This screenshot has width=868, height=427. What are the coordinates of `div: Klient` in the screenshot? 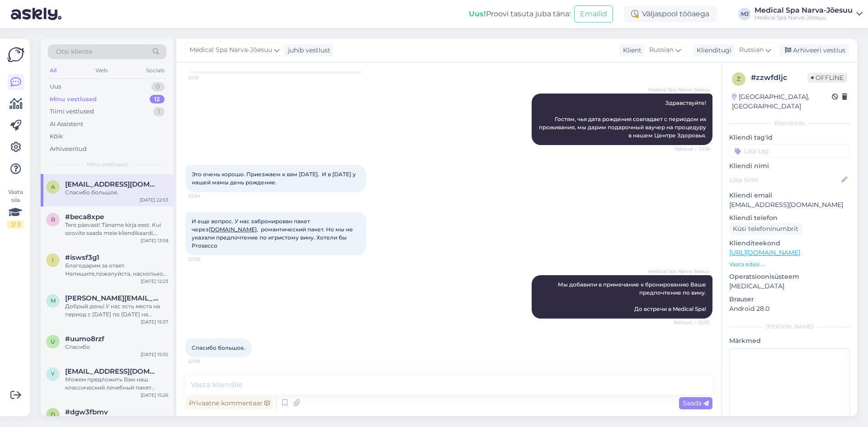 It's located at (630, 50).